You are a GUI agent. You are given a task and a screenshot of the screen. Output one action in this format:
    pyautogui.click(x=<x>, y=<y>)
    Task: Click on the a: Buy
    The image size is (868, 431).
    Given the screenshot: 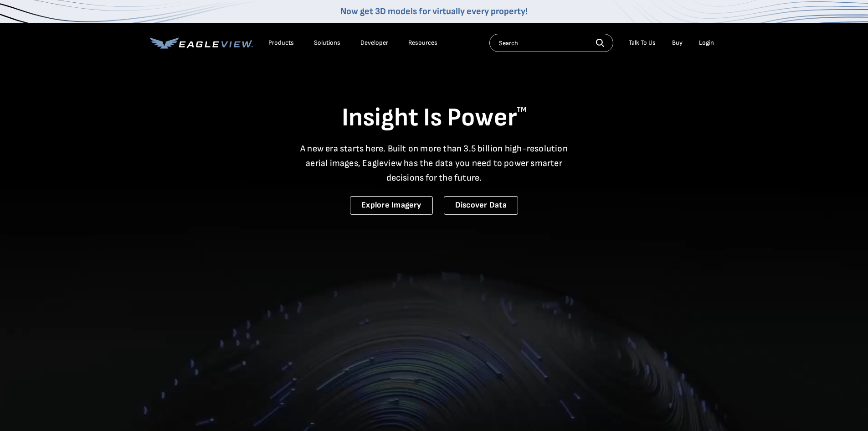 What is the action you would take?
    pyautogui.click(x=677, y=43)
    